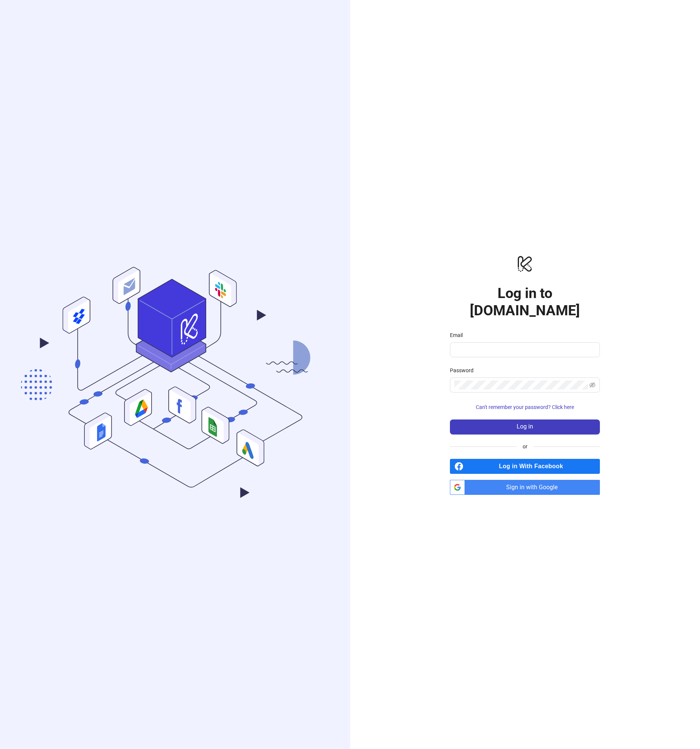 Image resolution: width=700 pixels, height=749 pixels. Describe the element at coordinates (525, 408) in the screenshot. I see `button: Can't remember your password? Click here` at that location.